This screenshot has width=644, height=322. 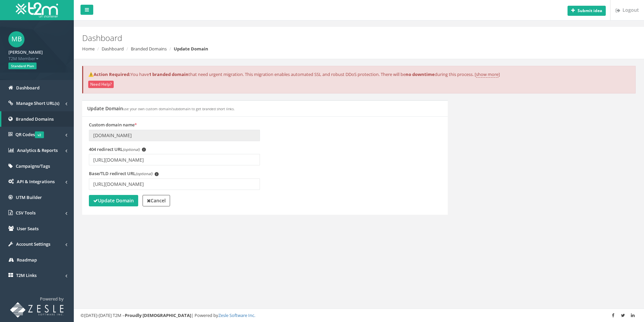 I want to click on span: User Seats, so click(x=28, y=228).